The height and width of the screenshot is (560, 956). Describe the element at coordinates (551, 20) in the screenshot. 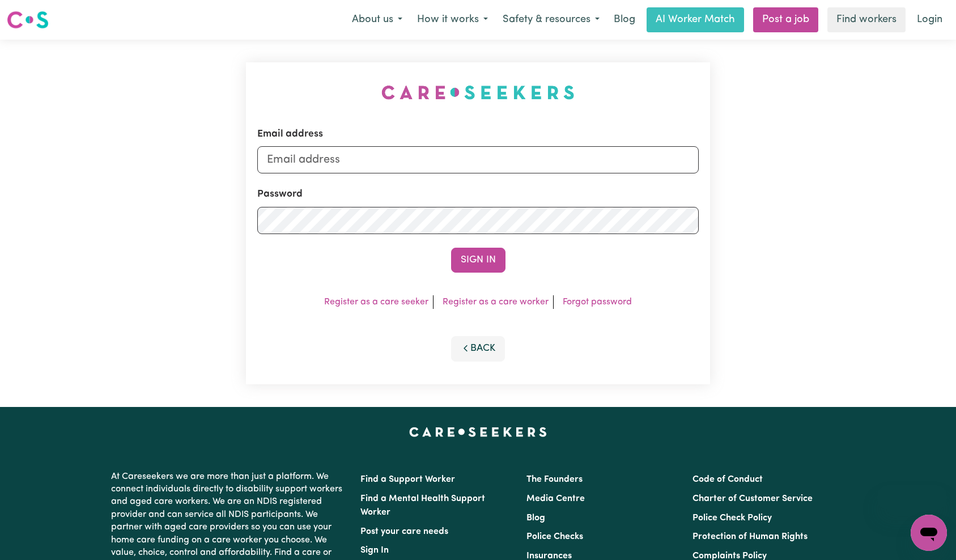

I see `button: Safety & resources` at that location.